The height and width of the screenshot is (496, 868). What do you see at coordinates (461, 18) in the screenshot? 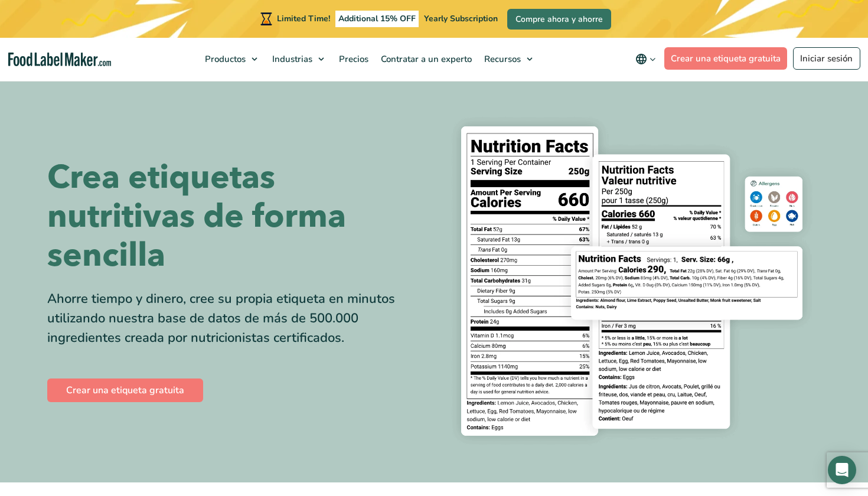
I see `span: Yearly Subscription` at bounding box center [461, 18].